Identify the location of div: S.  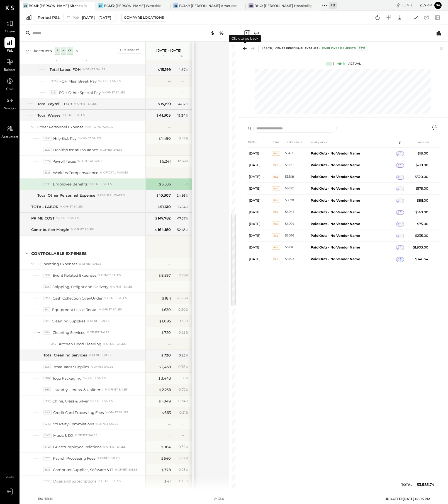
(57, 50).